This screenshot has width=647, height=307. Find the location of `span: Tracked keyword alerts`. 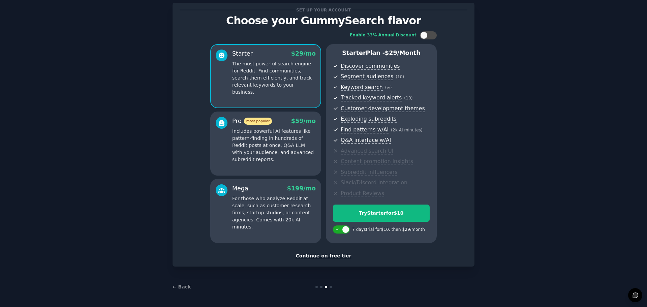

span: Tracked keyword alerts is located at coordinates (371, 98).